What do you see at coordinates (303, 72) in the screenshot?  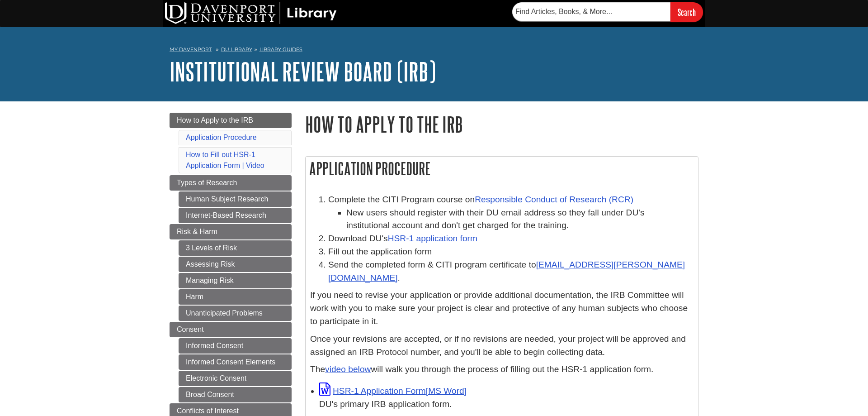 I see `a: Institutional Review Board (IRB)` at bounding box center [303, 72].